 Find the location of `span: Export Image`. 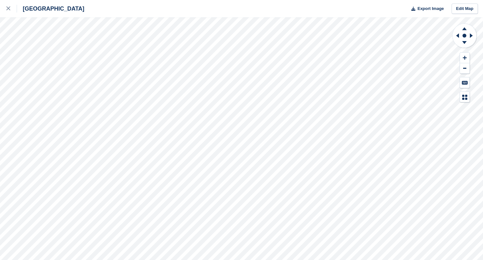

span: Export Image is located at coordinates (431, 9).